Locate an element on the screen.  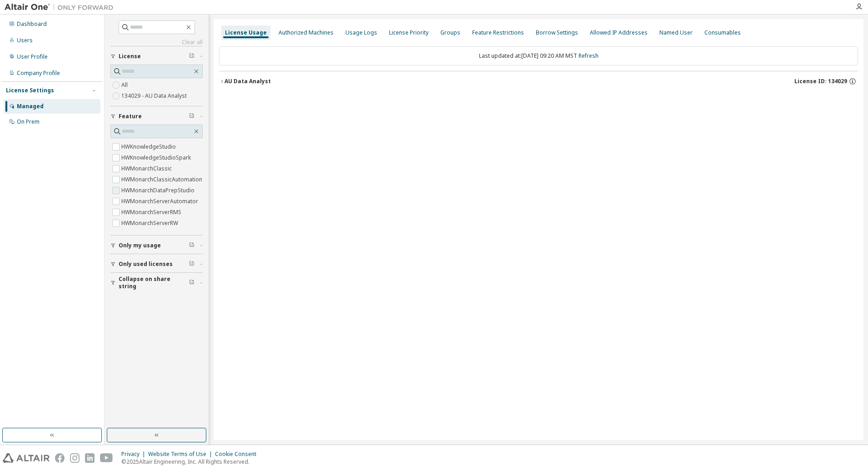
label: HWMonarchDataPrepStudio is located at coordinates (158, 191).